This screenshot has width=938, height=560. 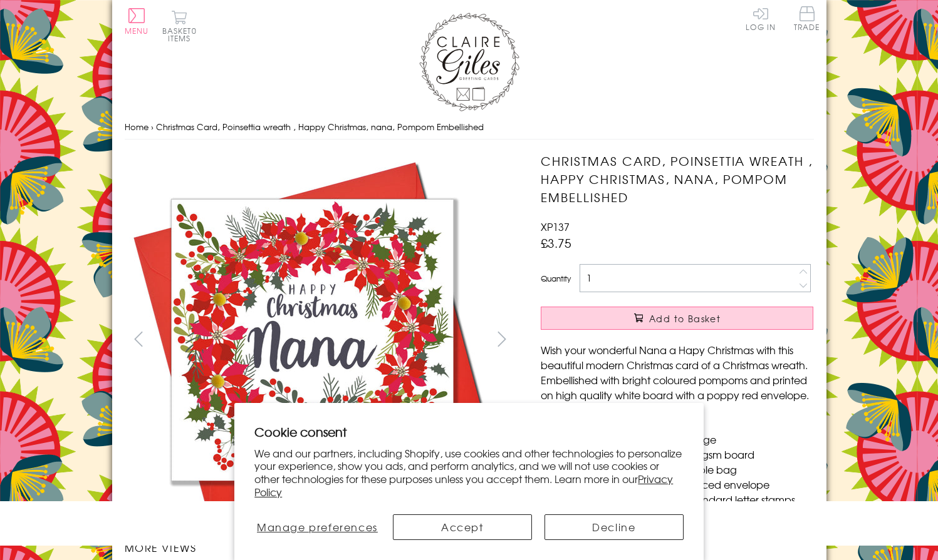 What do you see at coordinates (556, 279) in the screenshot?
I see `label: Quantity` at bounding box center [556, 279].